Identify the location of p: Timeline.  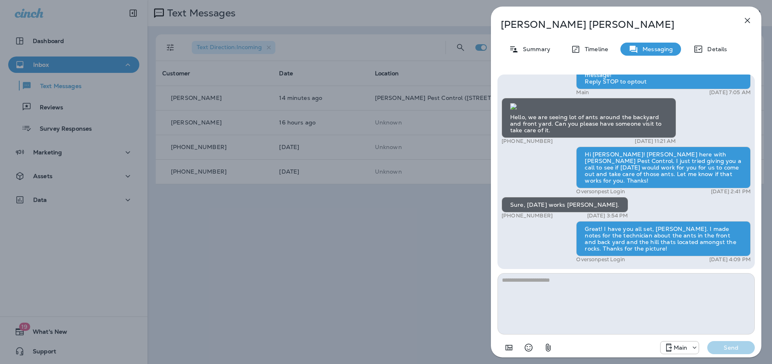
(594, 49).